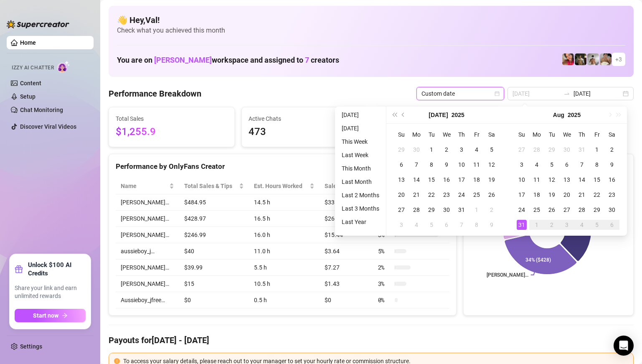 Image resolution: width=642 pixels, height=364 pixels. What do you see at coordinates (537, 224) in the screenshot?
I see `td: 2025-09-01` at bounding box center [537, 224].